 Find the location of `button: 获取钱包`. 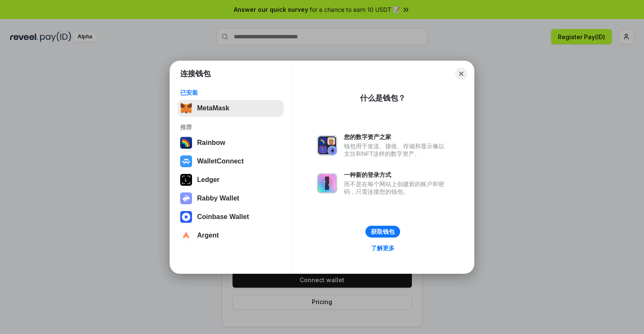

button: 获取钱包 is located at coordinates (383, 232).